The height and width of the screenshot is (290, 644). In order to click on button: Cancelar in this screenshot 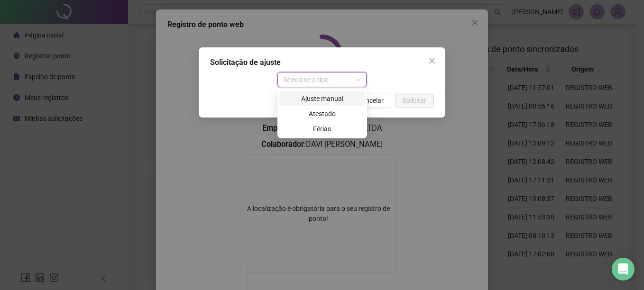, I will do `click(370, 101)`.